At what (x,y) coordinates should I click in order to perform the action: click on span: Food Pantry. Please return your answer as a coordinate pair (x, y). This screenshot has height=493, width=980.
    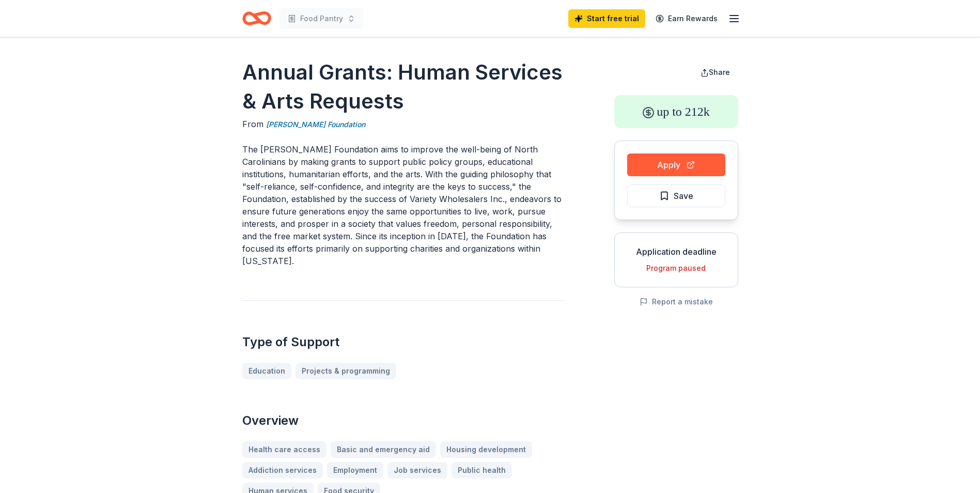
    Looking at the image, I should click on (321, 18).